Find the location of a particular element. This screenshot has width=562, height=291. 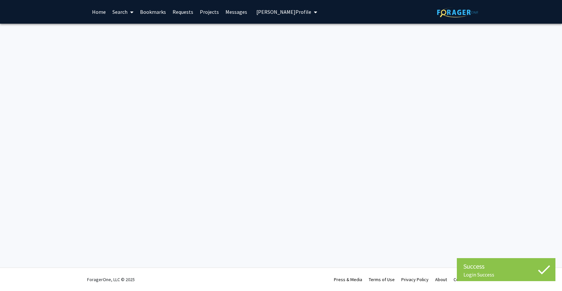

a: Projects is located at coordinates (209, 12).